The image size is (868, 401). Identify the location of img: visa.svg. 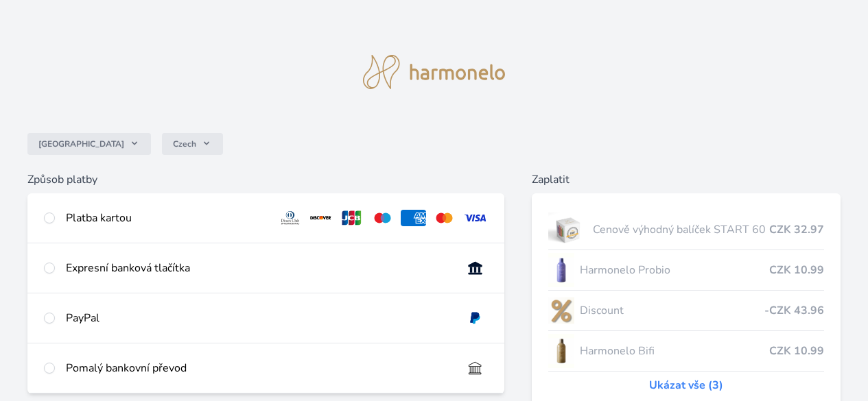
(475, 218).